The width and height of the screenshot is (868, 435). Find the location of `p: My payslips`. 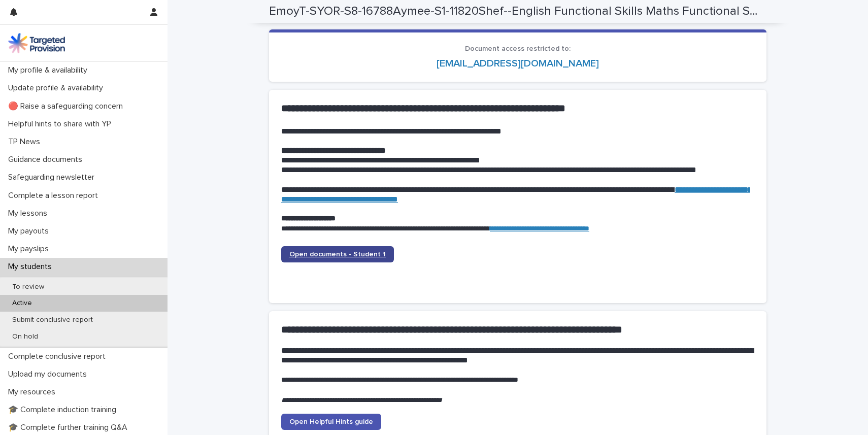

p: My payslips is located at coordinates (31, 249).